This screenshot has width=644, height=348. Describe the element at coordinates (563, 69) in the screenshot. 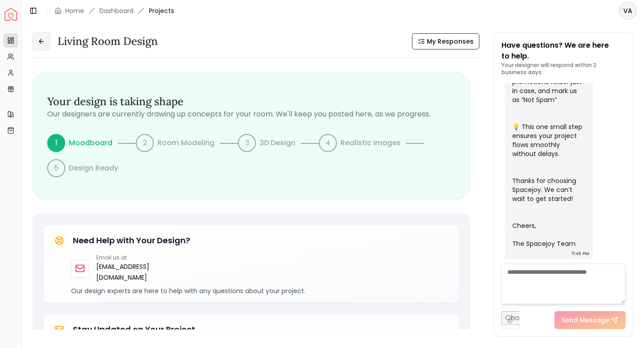

I see `p: Your designer will respond within 2 business days.` at that location.